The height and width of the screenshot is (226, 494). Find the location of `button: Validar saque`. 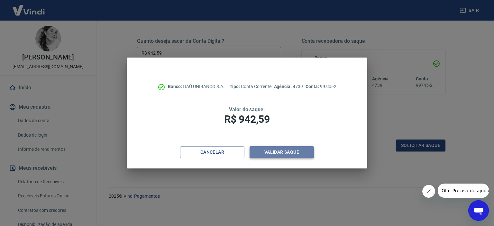

button: Validar saque is located at coordinates (282, 152).